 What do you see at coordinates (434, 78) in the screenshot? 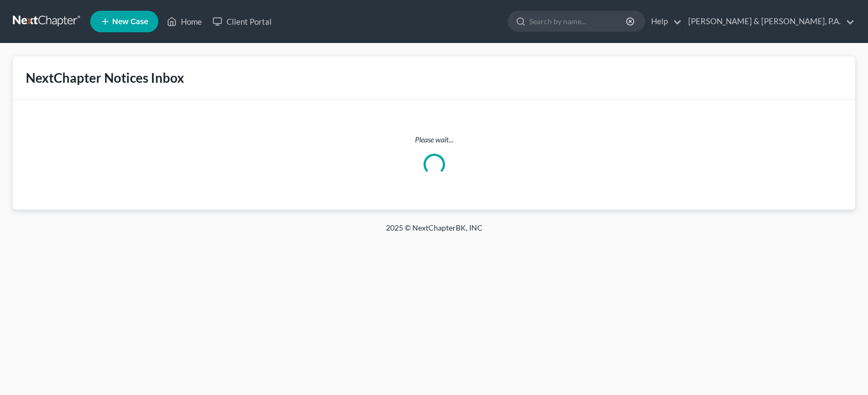
I see `div: NextChapter Notices Inbox` at bounding box center [434, 78].